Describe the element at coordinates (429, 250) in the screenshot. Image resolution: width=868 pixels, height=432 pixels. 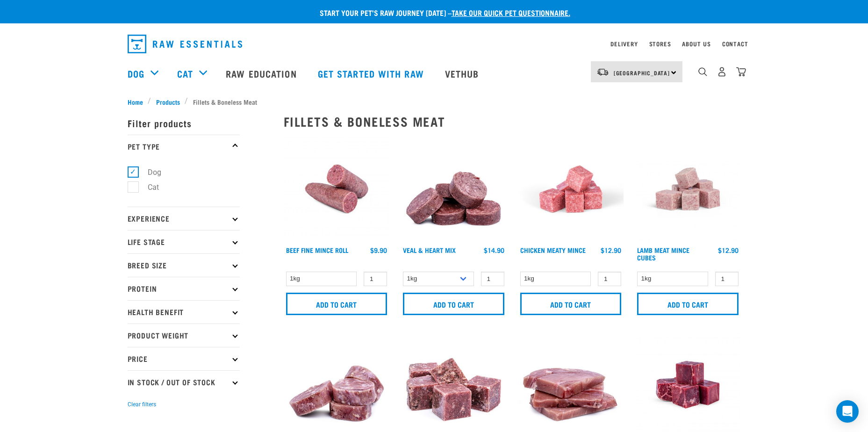
I see `a: Veal & Heart Mix` at that location.